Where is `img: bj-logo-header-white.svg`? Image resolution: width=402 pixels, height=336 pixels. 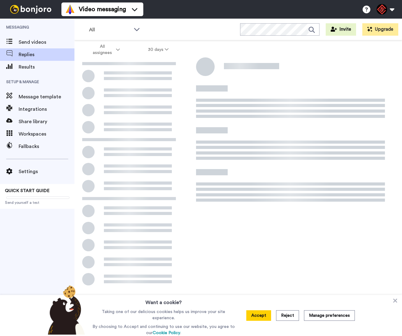 img: bj-logo-header-white.svg is located at coordinates (31, 9).